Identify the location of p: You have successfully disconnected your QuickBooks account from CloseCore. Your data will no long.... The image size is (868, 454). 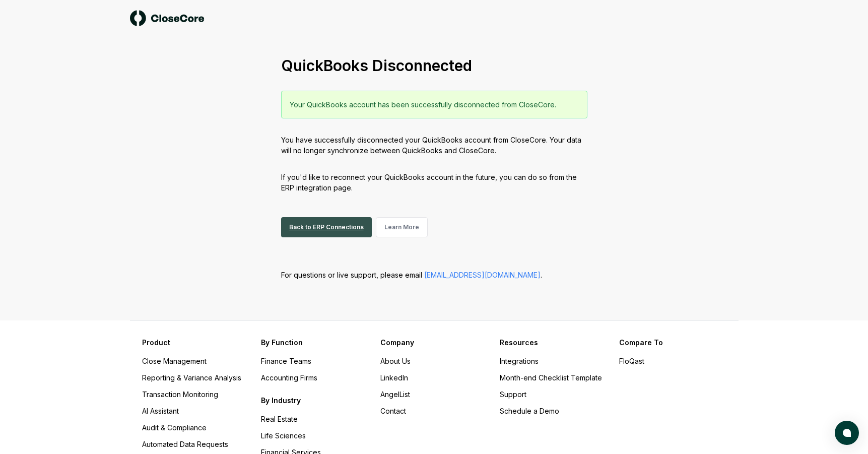
(434, 145).